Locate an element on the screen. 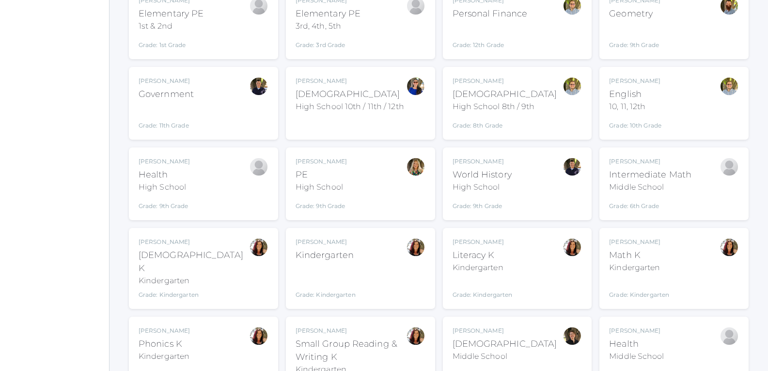  div: Stephanie Todhunter is located at coordinates (416, 86).